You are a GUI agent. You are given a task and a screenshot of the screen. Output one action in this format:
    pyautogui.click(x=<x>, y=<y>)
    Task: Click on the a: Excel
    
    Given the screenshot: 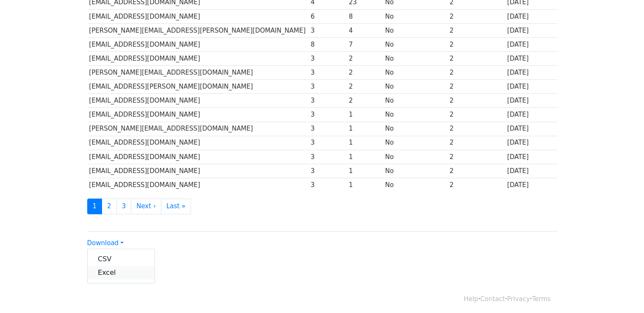 What is the action you would take?
    pyautogui.click(x=121, y=273)
    